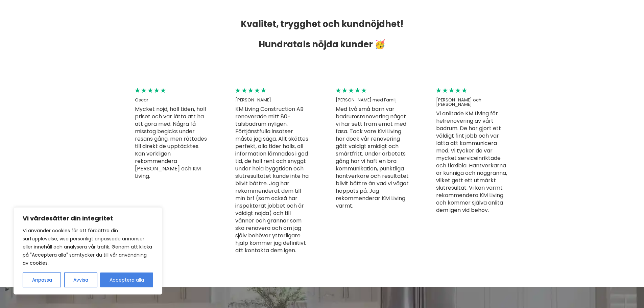 The width and height of the screenshot is (644, 308). What do you see at coordinates (372, 158) in the screenshot?
I see `p: Med två små barn var badrumsrenovering något vi har sett fram emot med fasa. Tack vare KM Living ...` at bounding box center [372, 158].